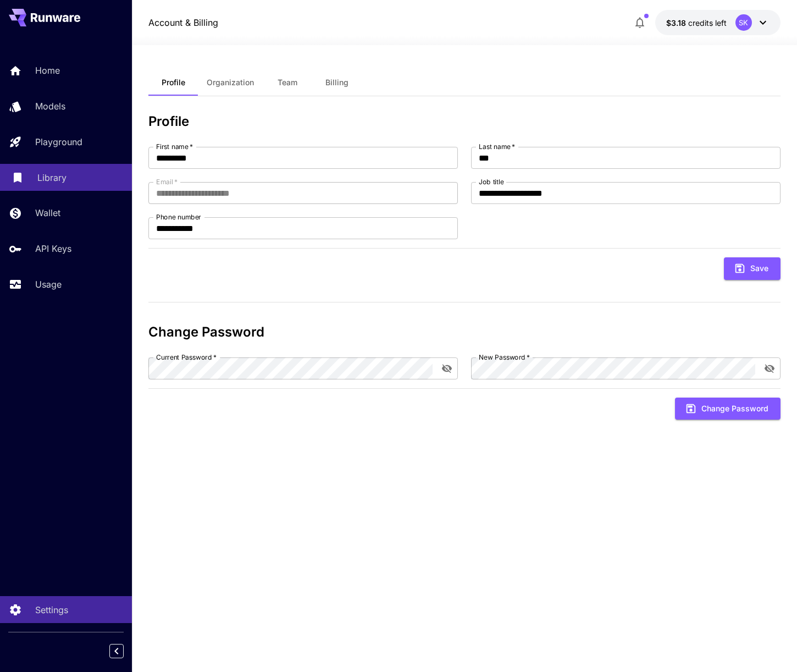 Image resolution: width=797 pixels, height=672 pixels. I want to click on p: Playground, so click(59, 142).